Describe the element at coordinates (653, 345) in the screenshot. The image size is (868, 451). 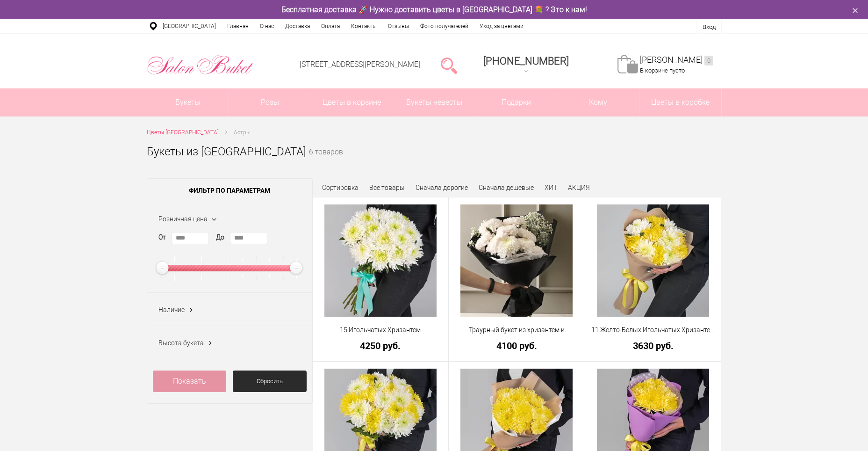
I see `a: 3630 руб.` at that location.